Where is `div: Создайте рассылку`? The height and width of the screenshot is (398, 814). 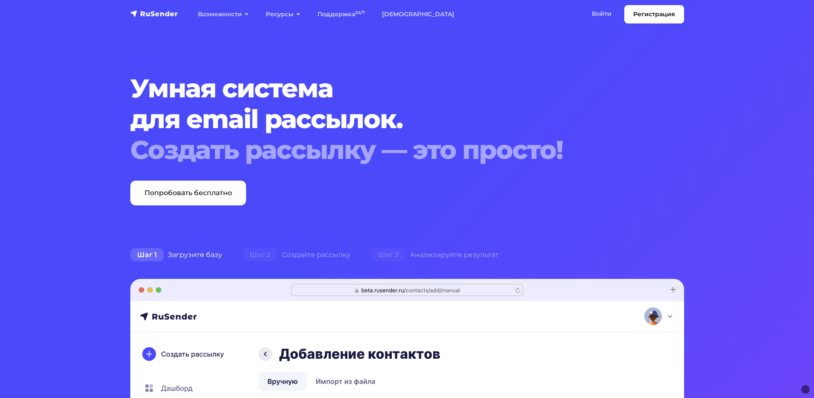 div: Создайте рассылку is located at coordinates (297, 255).